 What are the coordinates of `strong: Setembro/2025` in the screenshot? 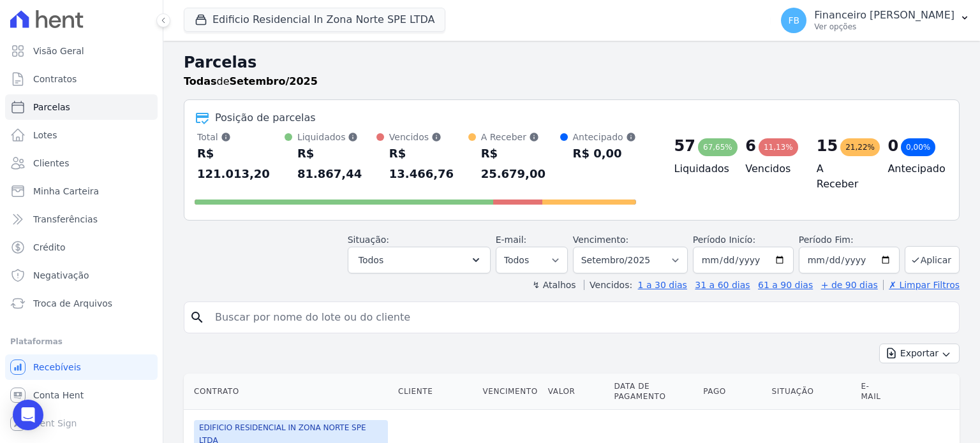 It's located at (273, 81).